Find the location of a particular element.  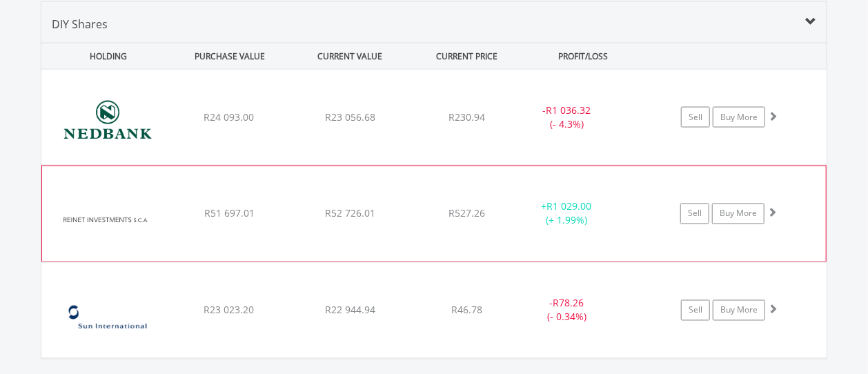

span: R230.94 is located at coordinates (467, 117).